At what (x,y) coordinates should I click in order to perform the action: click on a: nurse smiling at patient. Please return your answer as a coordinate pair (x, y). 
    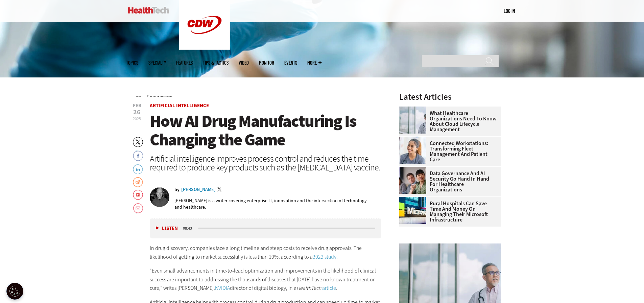
    Looking at the image, I should click on (415, 140).